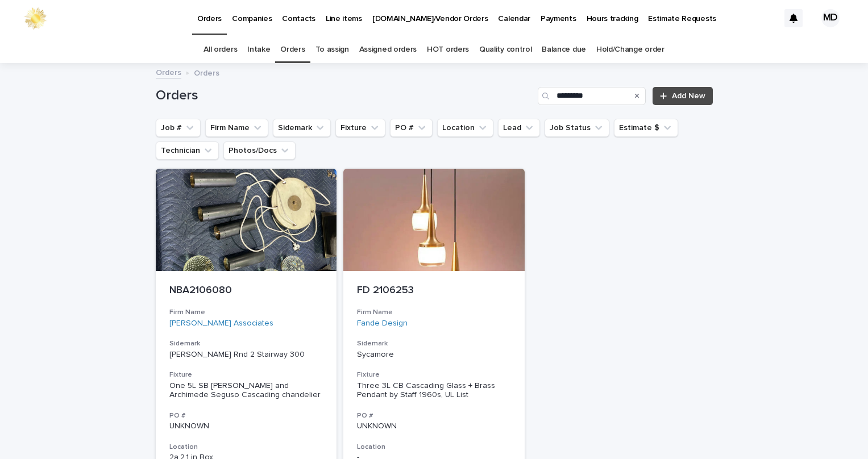 The width and height of the screenshot is (868, 459). Describe the element at coordinates (220, 49) in the screenshot. I see `a: All orders` at that location.